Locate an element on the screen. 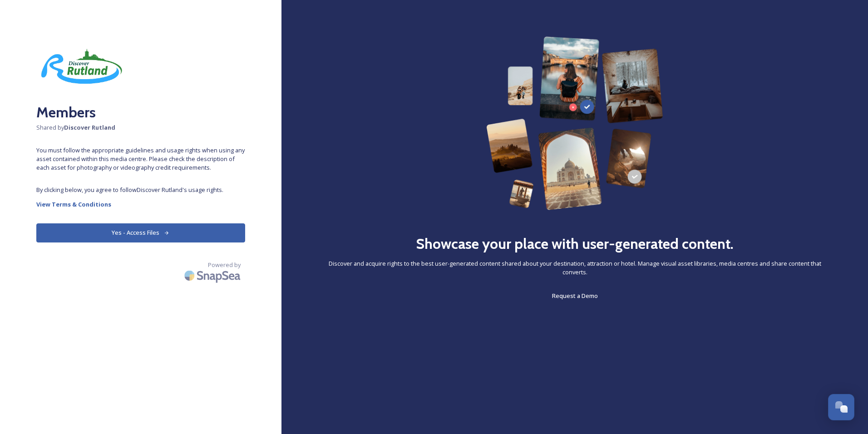 Image resolution: width=868 pixels, height=434 pixels. span: Shared by is located at coordinates (141, 127).